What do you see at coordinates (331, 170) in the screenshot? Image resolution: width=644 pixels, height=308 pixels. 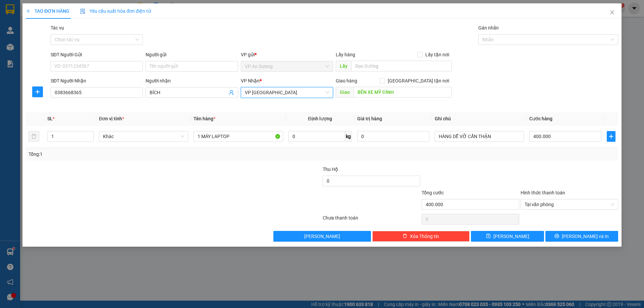 I see `span: Thu Hộ` at bounding box center [331, 170].